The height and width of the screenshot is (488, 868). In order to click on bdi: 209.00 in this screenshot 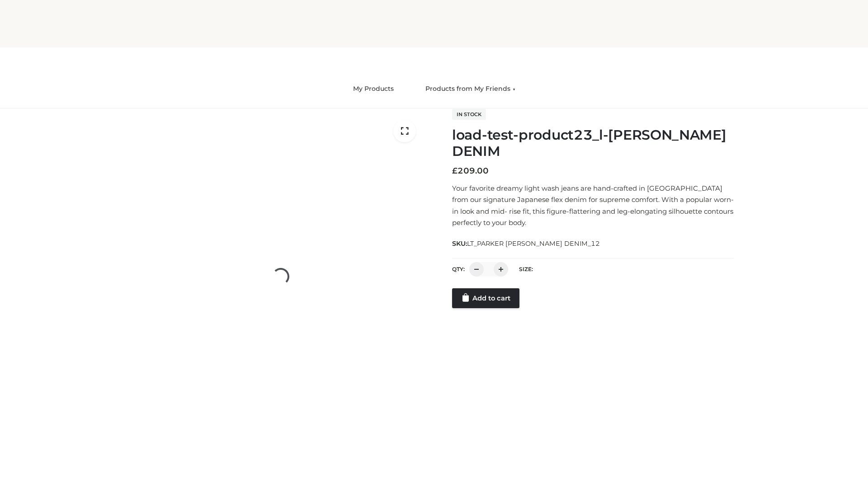, I will do `click(470, 171)`.